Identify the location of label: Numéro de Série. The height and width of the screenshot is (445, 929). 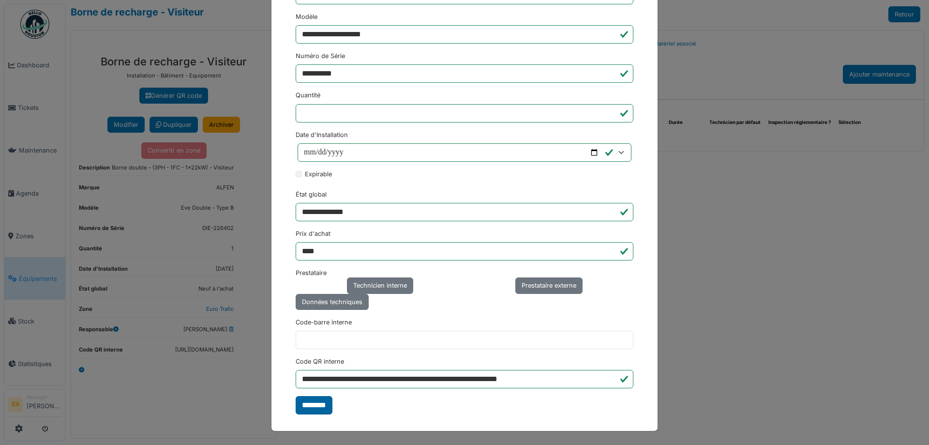
(320, 56).